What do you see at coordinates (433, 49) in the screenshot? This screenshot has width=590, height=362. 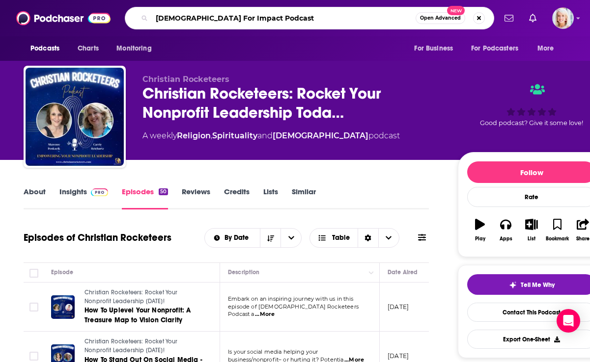 I see `span: For Business` at bounding box center [433, 49].